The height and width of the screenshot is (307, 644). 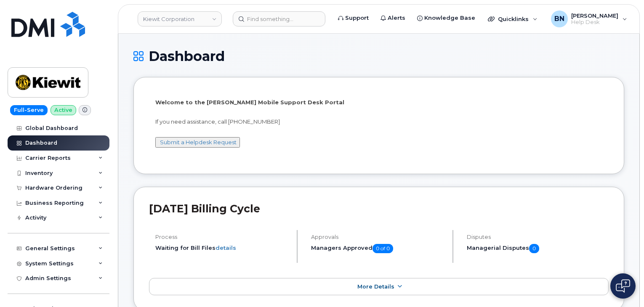 What do you see at coordinates (226, 247) in the screenshot?
I see `a: details` at bounding box center [226, 247].